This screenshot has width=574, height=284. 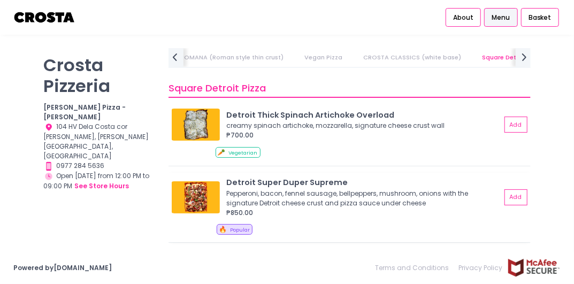 What do you see at coordinates (481, 268) in the screenshot?
I see `a: Privacy Policy` at bounding box center [481, 268].